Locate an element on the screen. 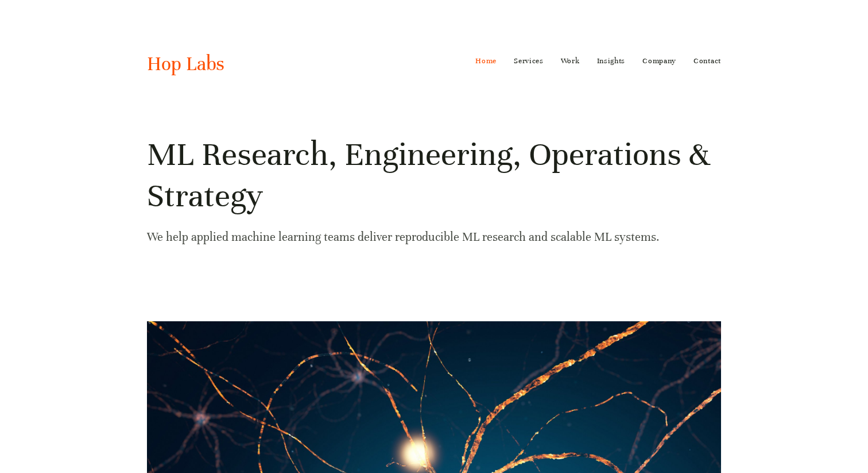 The image size is (868, 473). a: Insights is located at coordinates (611, 61).